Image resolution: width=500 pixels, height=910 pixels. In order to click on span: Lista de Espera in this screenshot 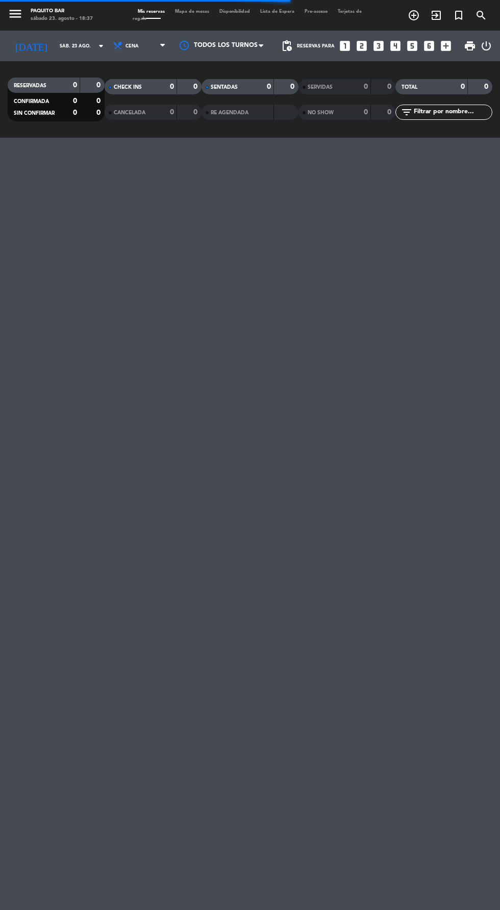, I will do `click(277, 11)`.